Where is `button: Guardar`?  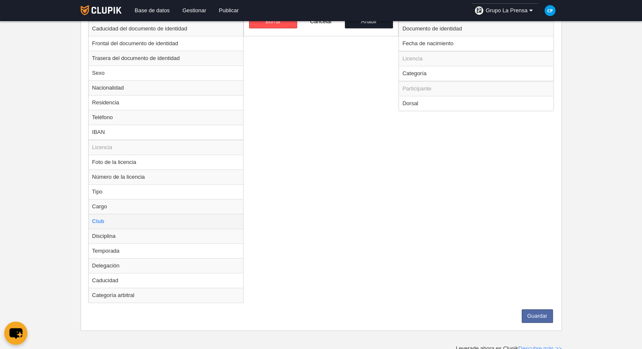
button: Guardar is located at coordinates (537, 316).